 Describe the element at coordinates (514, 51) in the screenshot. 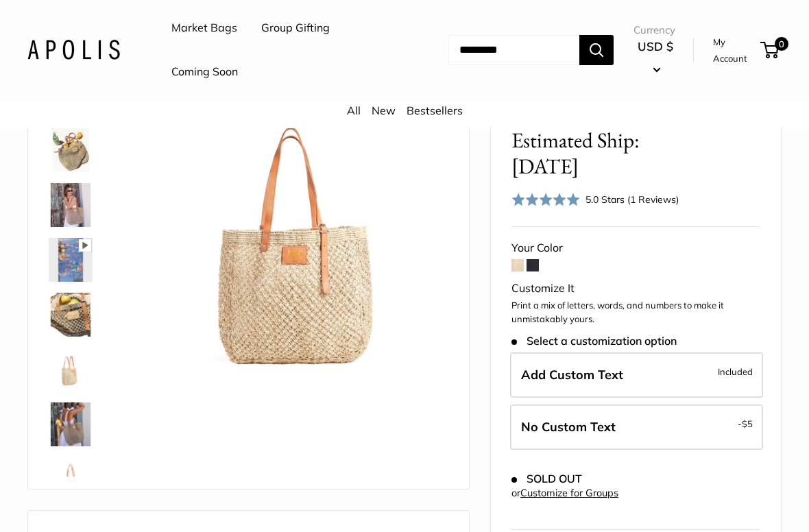

I see `input: Search...` at that location.